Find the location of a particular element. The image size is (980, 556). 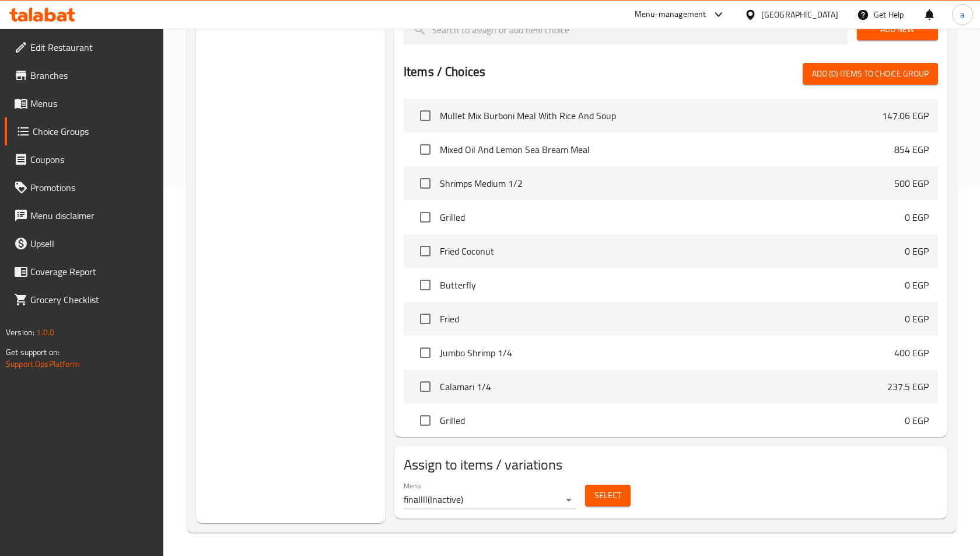

p: 237.5 EGP is located at coordinates (908, 386).